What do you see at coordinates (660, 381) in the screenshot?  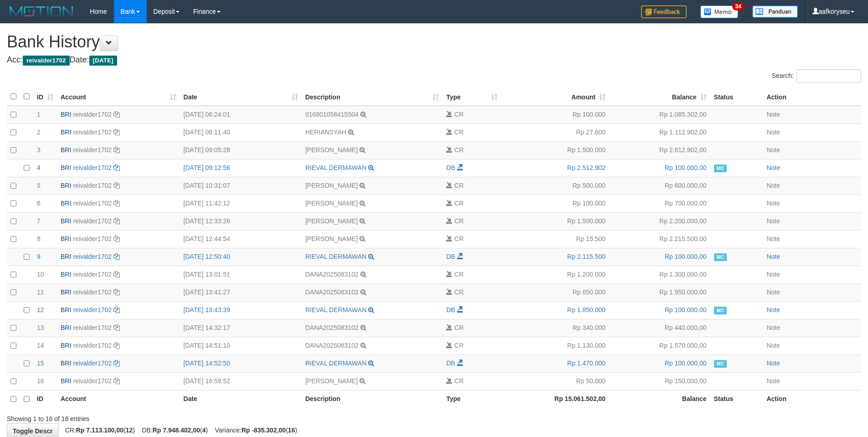 I see `td: Rp 150.000,00` at bounding box center [660, 381].